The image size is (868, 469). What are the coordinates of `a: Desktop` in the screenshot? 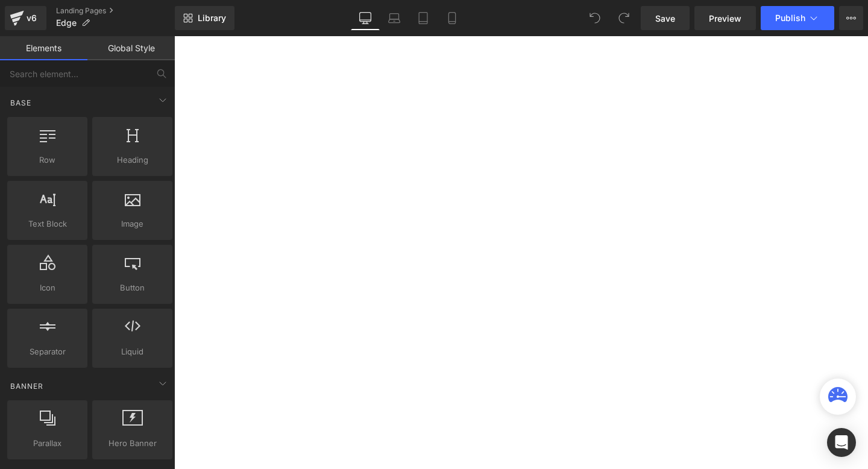 It's located at (365, 18).